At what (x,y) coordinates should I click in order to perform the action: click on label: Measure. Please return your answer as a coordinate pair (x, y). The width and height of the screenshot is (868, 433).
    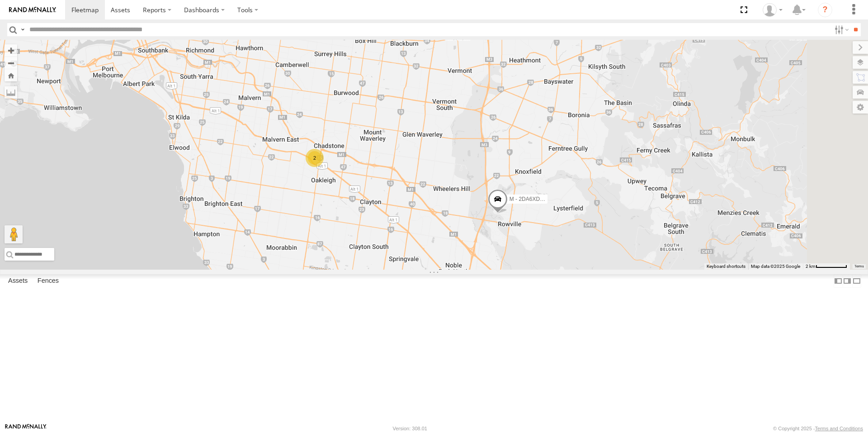
    Looking at the image, I should click on (11, 92).